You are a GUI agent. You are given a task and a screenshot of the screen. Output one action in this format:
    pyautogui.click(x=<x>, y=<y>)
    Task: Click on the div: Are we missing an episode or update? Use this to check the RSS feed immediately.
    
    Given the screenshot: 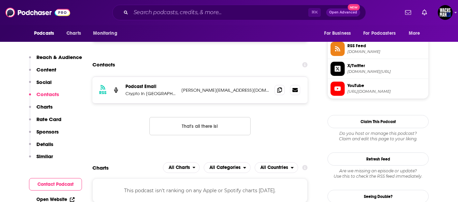 What is the action you would take?
    pyautogui.click(x=378, y=174)
    